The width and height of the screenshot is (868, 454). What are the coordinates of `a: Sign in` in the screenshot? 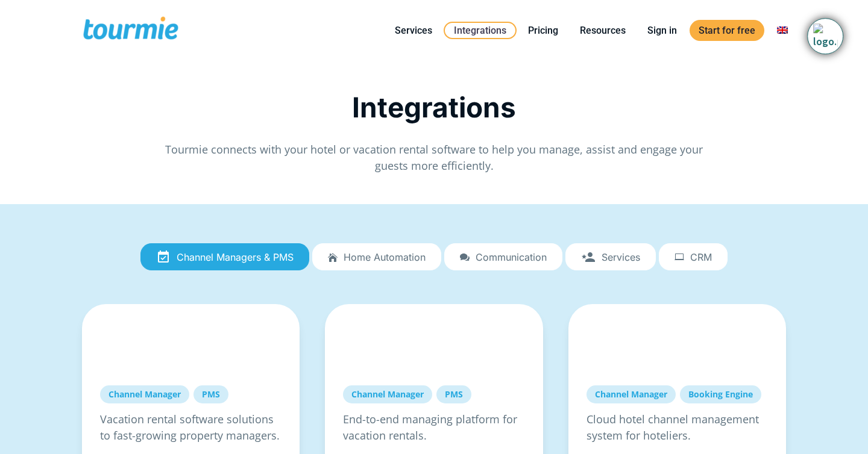 It's located at (662, 30).